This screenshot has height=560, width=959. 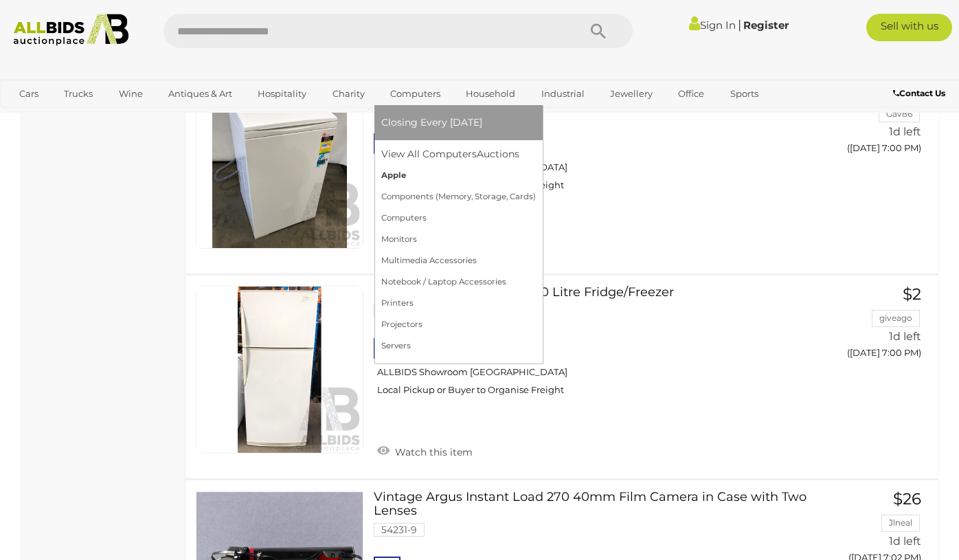 What do you see at coordinates (691, 93) in the screenshot?
I see `a: Office` at bounding box center [691, 93].